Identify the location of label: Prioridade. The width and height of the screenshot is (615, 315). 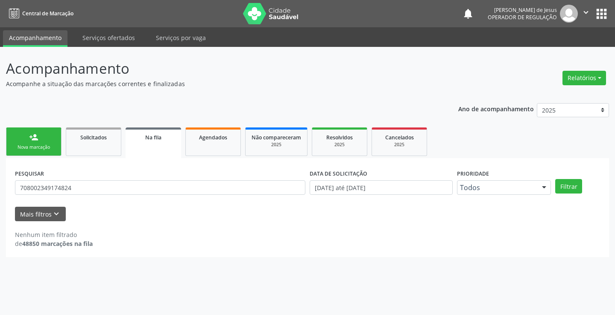
(472, 174).